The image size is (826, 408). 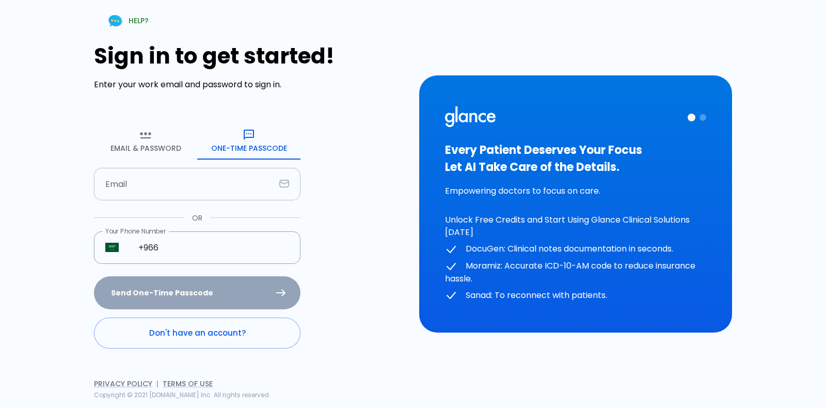 I want to click on p: OR, so click(x=197, y=218).